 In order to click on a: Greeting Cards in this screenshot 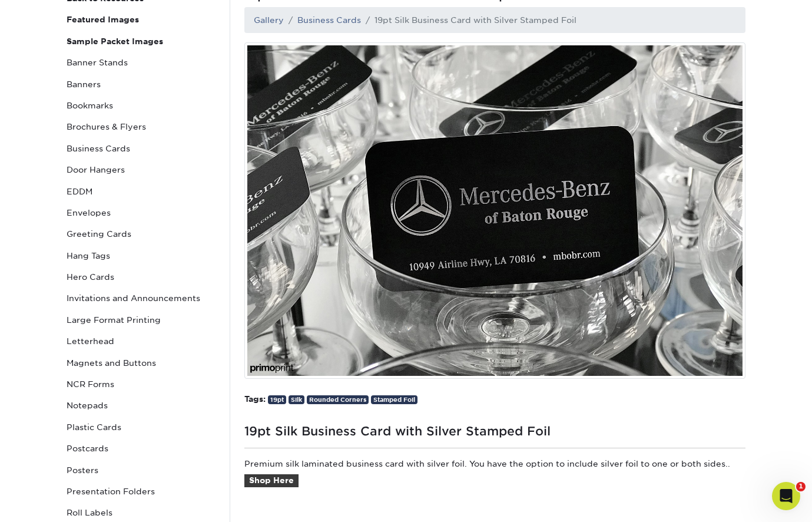, I will do `click(142, 234)`.